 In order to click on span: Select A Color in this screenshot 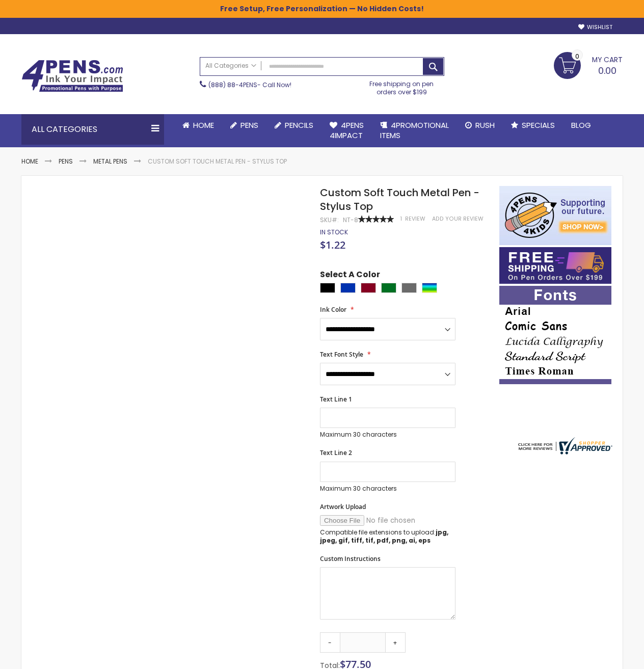, I will do `click(350, 276)`.